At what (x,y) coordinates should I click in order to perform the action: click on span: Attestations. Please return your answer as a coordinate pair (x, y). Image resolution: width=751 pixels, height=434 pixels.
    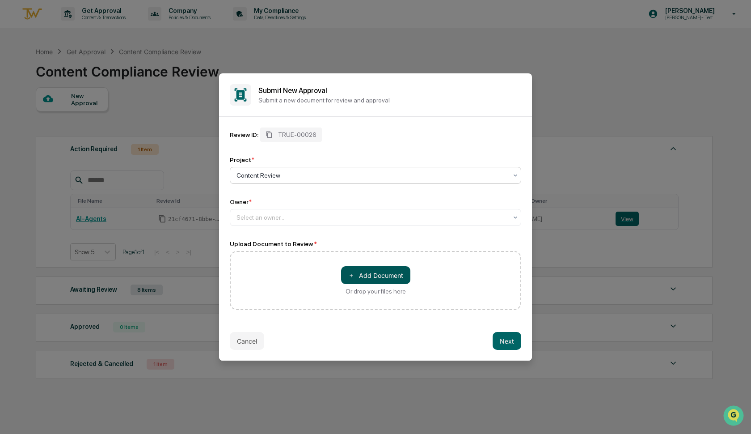
    Looking at the image, I should click on (92, 117).